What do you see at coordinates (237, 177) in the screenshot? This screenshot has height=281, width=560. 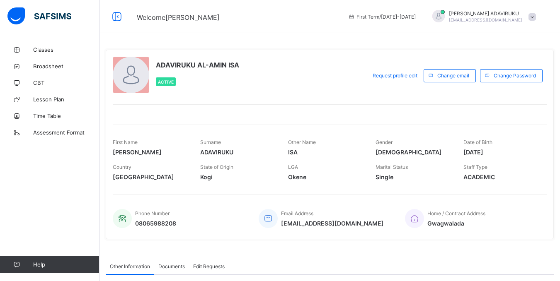 I see `span: Kogi` at bounding box center [237, 177].